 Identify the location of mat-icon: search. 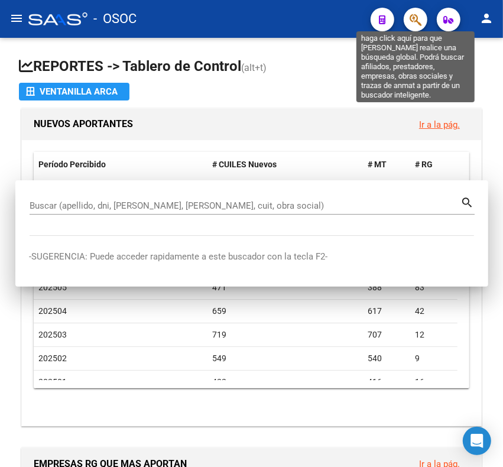
(467, 202).